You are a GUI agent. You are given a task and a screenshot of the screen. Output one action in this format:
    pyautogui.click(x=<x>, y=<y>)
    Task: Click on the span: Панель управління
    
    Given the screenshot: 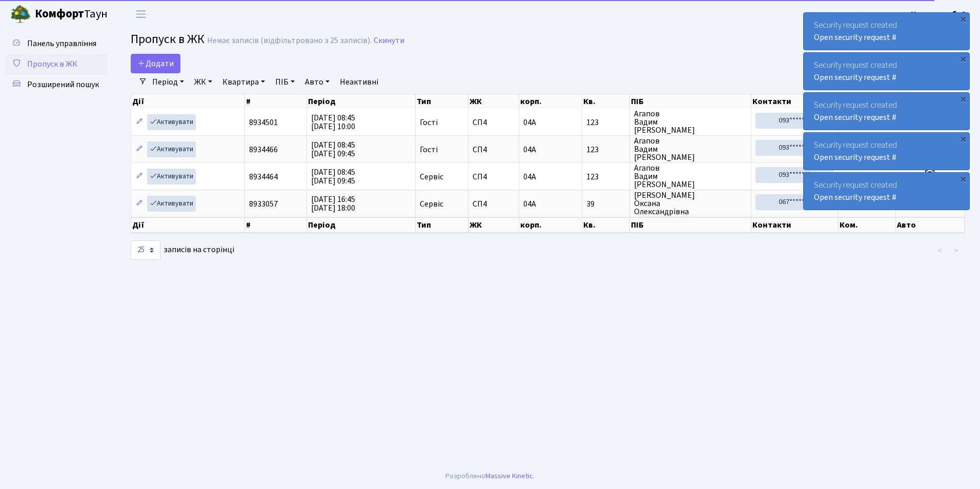 What is the action you would take?
    pyautogui.click(x=61, y=43)
    